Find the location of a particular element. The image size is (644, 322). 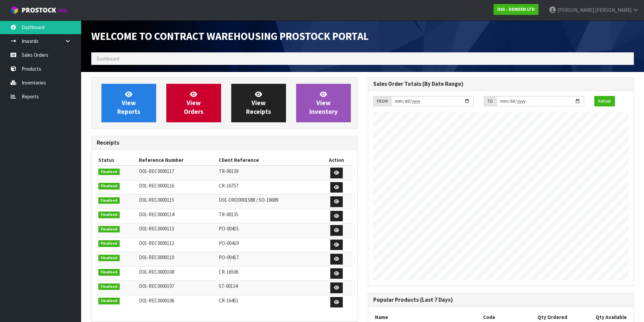

h3: Sales Order Totals (By Date Range) is located at coordinates (501, 83).